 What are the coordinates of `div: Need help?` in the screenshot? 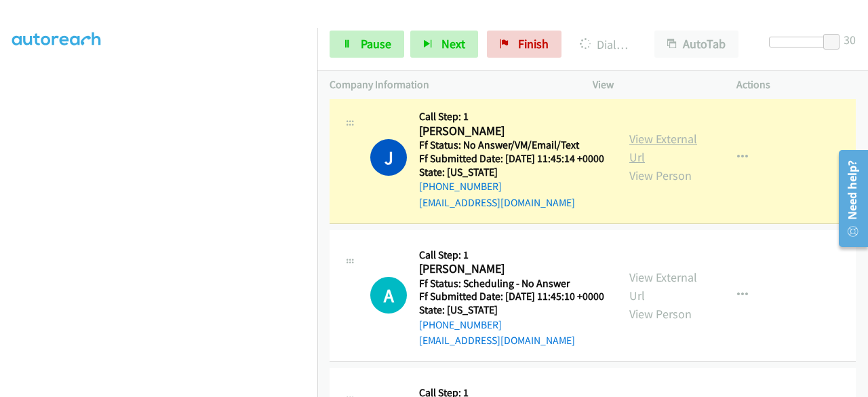 It's located at (23, 45).